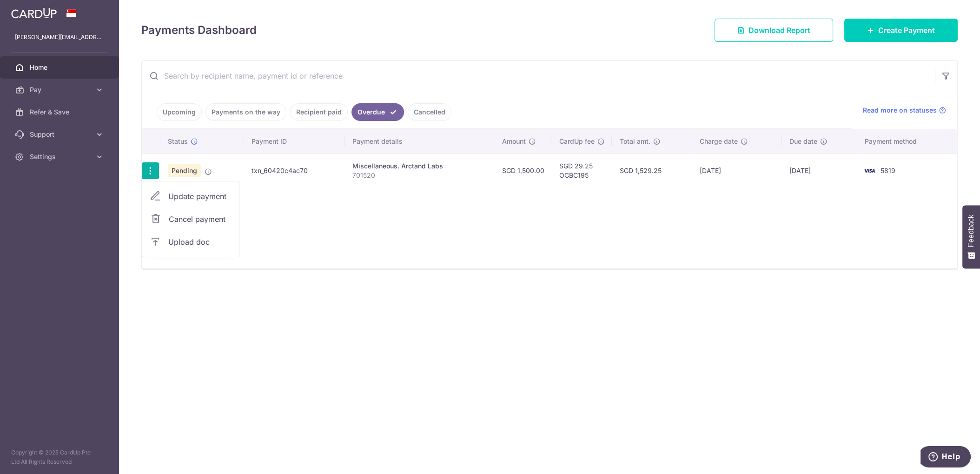  What do you see at coordinates (652, 171) in the screenshot?
I see `td: SGD 1,529.25` at bounding box center [652, 171].